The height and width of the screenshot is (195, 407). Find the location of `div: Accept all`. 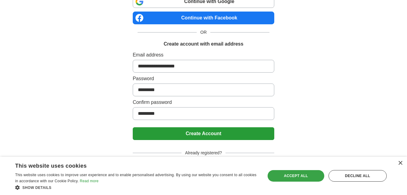

div: Accept all is located at coordinates (296, 176).